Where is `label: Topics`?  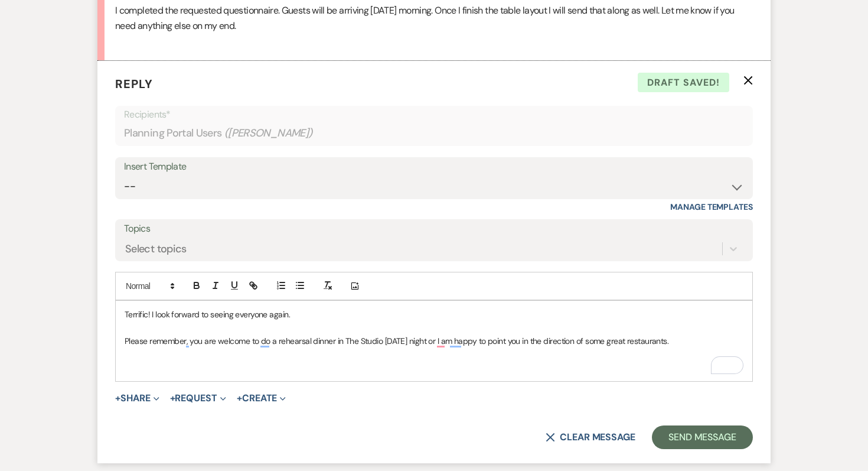 label: Topics is located at coordinates (434, 228).